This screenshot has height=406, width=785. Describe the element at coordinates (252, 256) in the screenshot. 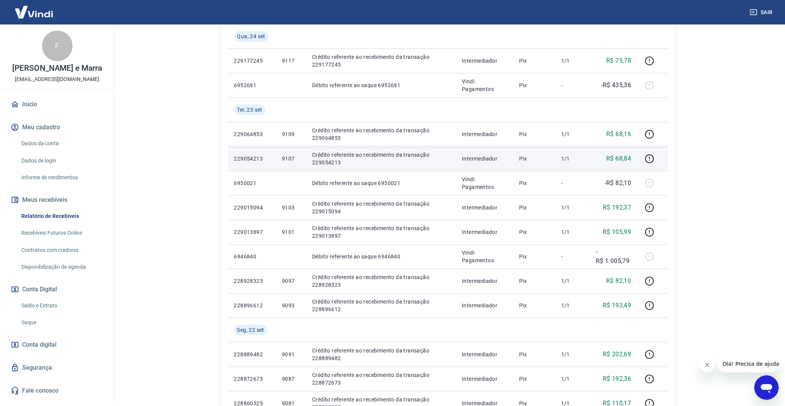

I see `p: 6946840` at that location.